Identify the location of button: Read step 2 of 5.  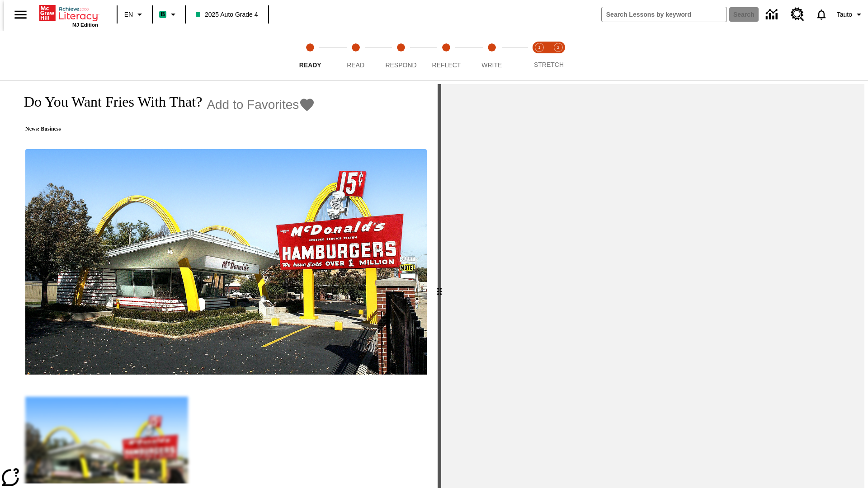
(356, 55).